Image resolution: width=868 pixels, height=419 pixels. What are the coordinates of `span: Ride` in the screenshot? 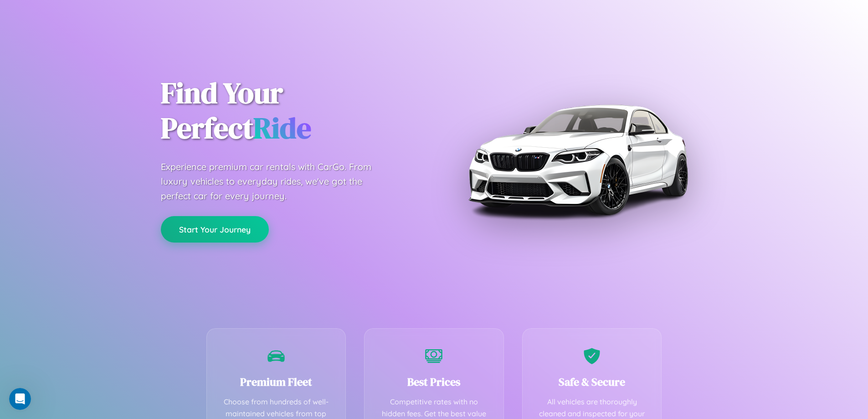 It's located at (282, 128).